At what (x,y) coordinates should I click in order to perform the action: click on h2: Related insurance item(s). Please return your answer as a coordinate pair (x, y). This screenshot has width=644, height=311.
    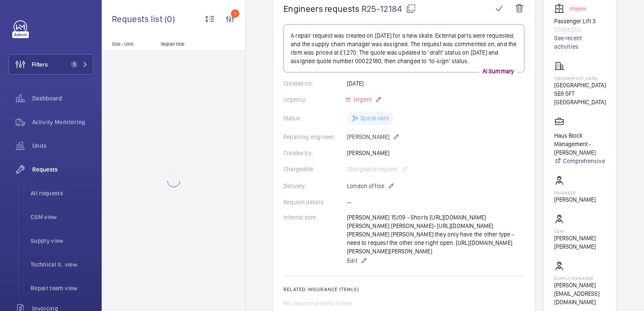
    Looking at the image, I should click on (404, 289).